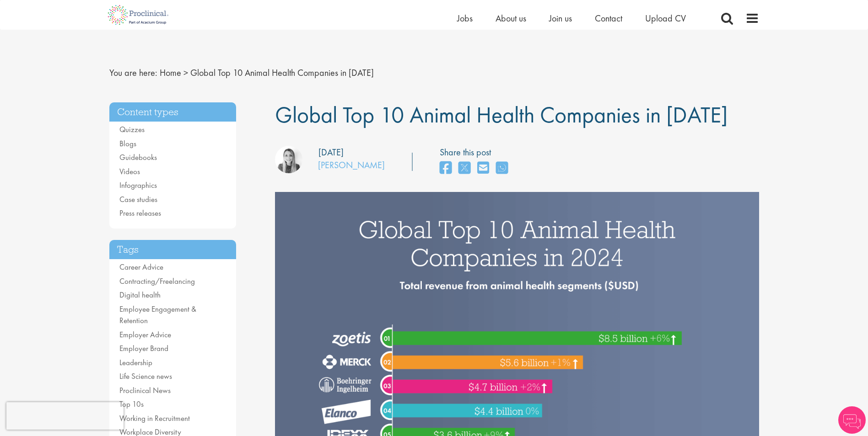 Image resolution: width=868 pixels, height=436 pixels. What do you see at coordinates (157, 281) in the screenshot?
I see `a: Contracting/Freelancing` at bounding box center [157, 281].